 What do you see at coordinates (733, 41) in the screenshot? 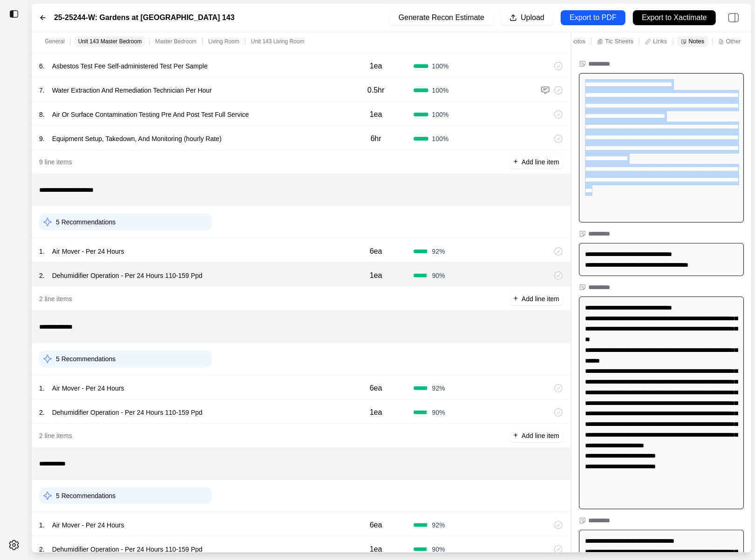
I see `p: Other` at bounding box center [733, 41].